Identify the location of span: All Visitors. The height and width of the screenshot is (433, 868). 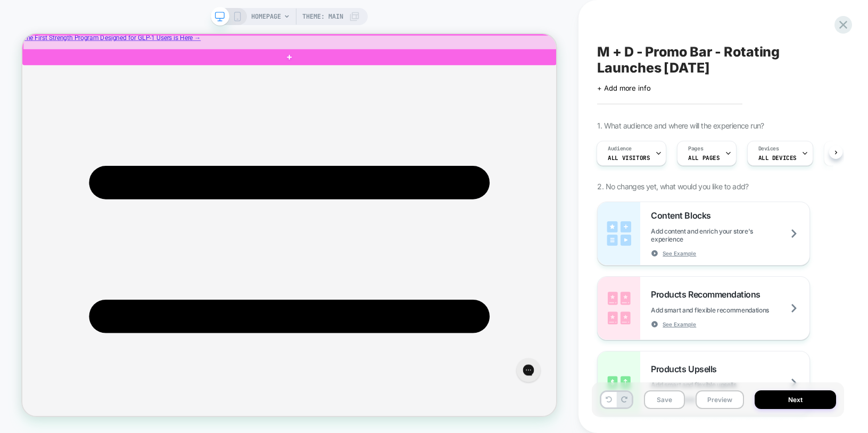
(629, 157).